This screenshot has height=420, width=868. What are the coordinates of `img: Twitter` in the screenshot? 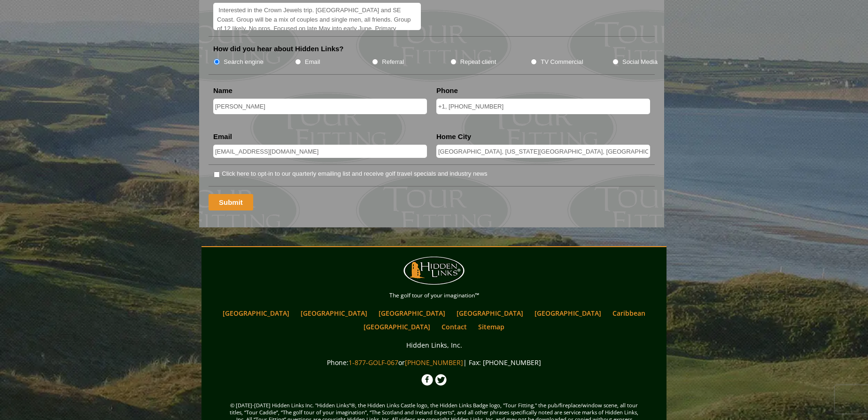 It's located at (441, 380).